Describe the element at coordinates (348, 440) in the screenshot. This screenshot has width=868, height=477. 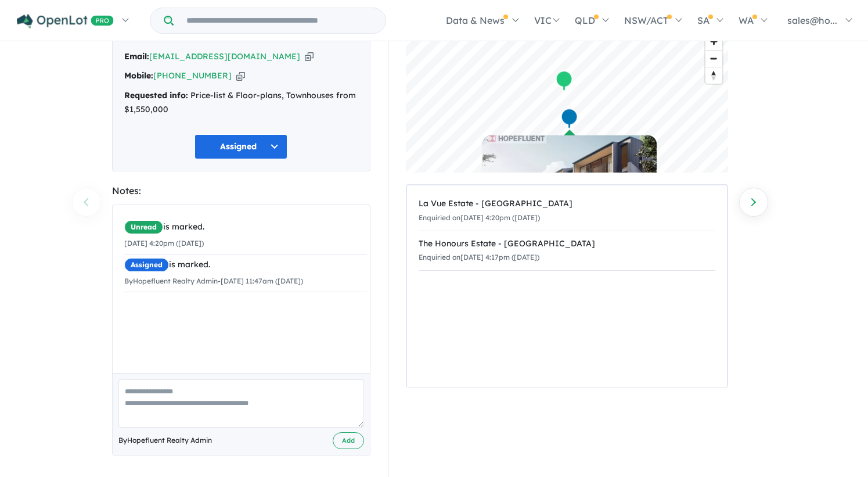
I see `button: Add` at that location.